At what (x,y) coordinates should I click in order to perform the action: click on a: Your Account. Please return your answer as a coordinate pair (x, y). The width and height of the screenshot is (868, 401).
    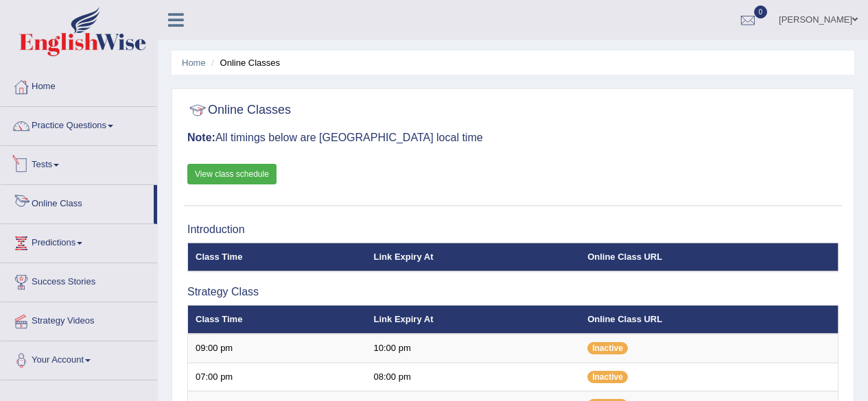
    Looking at the image, I should click on (79, 358).